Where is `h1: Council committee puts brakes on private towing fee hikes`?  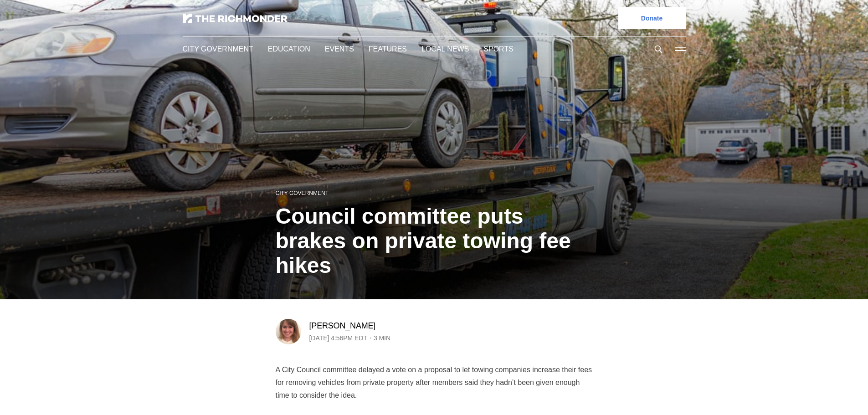
h1: Council committee puts brakes on private towing fee hikes is located at coordinates (434, 241).